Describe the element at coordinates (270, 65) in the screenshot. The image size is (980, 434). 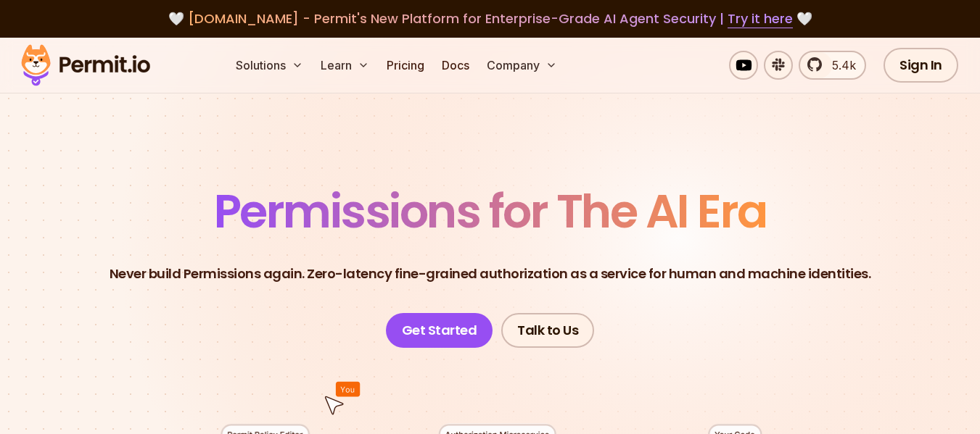
I see `button: Solutions` at that location.